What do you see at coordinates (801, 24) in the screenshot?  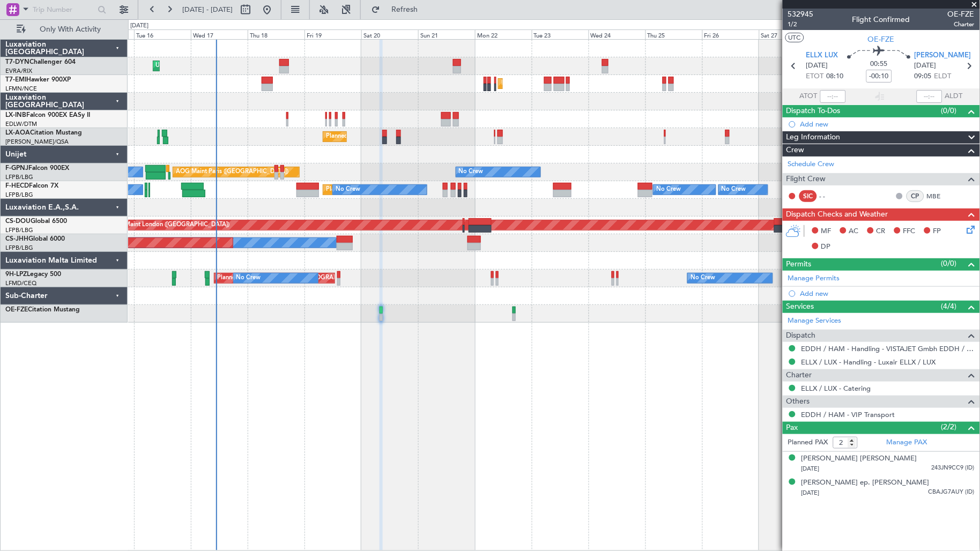 I see `span: 1/2` at bounding box center [801, 24].